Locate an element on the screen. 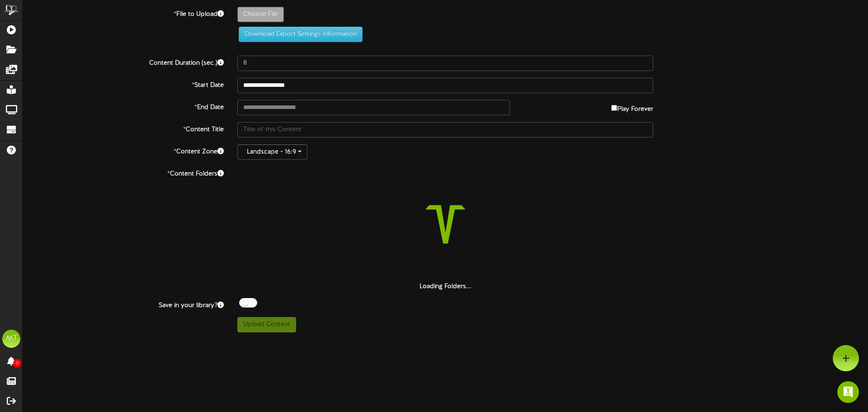 This screenshot has height=412, width=868. button: Landscape - 16:9 is located at coordinates (272, 152).